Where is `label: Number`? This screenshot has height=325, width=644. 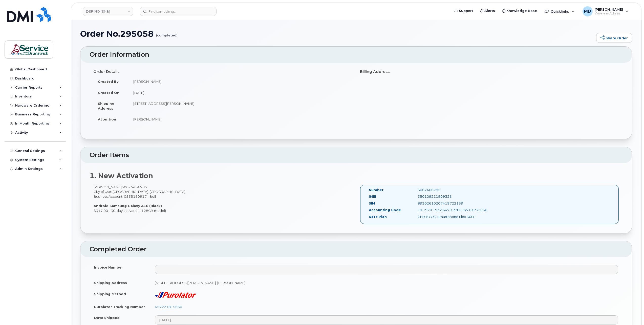
label: Number is located at coordinates (376, 190).